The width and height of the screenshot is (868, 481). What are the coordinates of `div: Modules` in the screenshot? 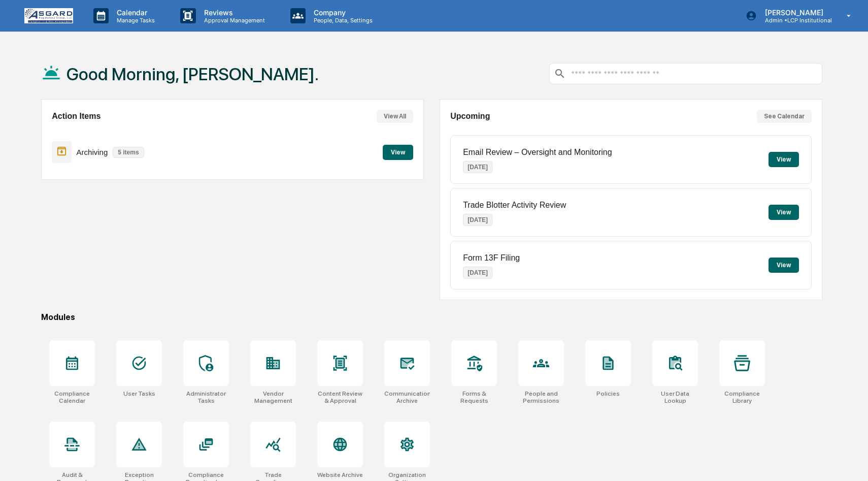 It's located at (431, 317).